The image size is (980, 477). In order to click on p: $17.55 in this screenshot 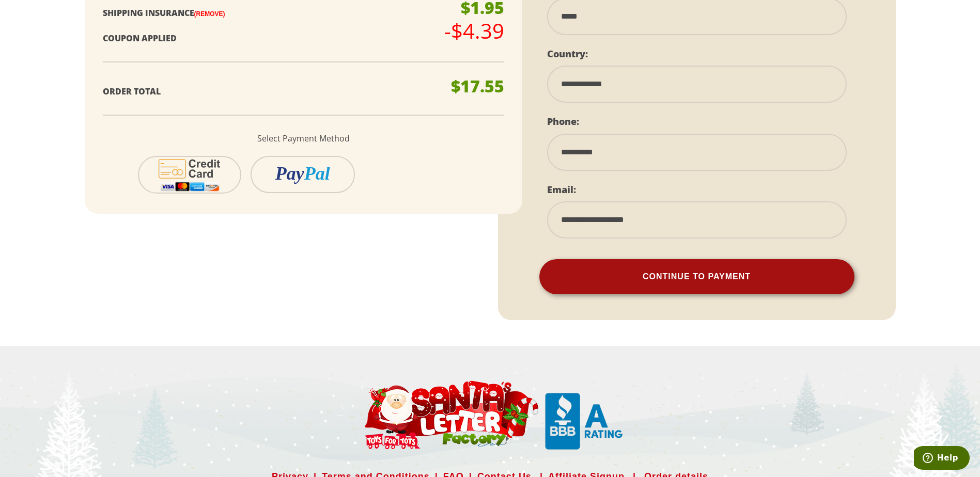, I will do `click(477, 86)`.